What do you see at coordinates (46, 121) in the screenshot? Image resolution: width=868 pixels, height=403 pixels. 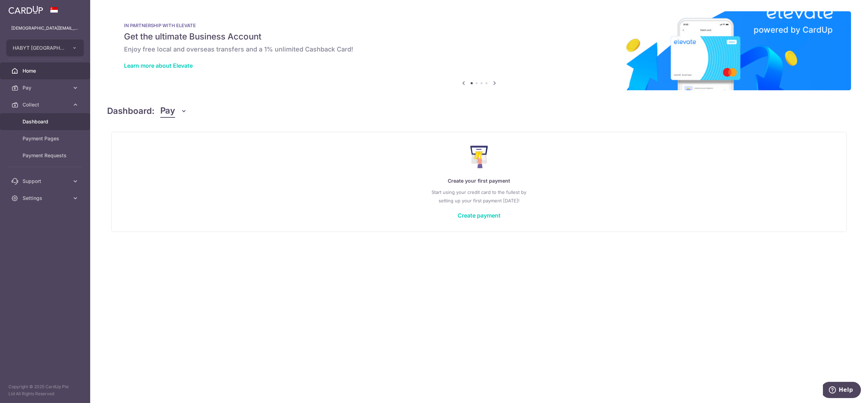 I see `span: Dashboard` at bounding box center [46, 121].